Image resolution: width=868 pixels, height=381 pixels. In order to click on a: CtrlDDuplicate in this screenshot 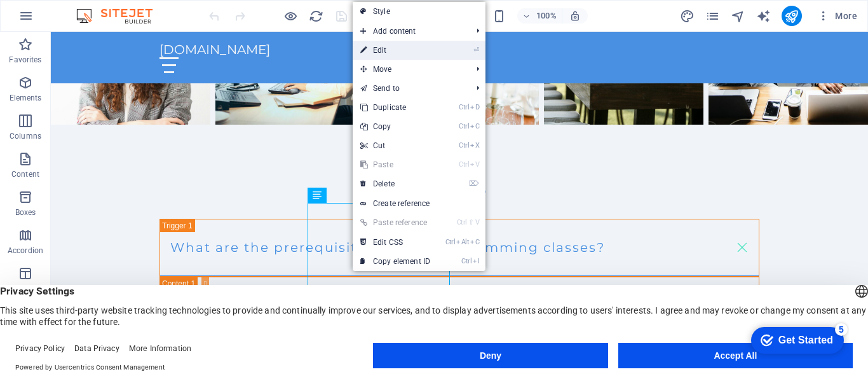, I will do `click(395, 108)`.